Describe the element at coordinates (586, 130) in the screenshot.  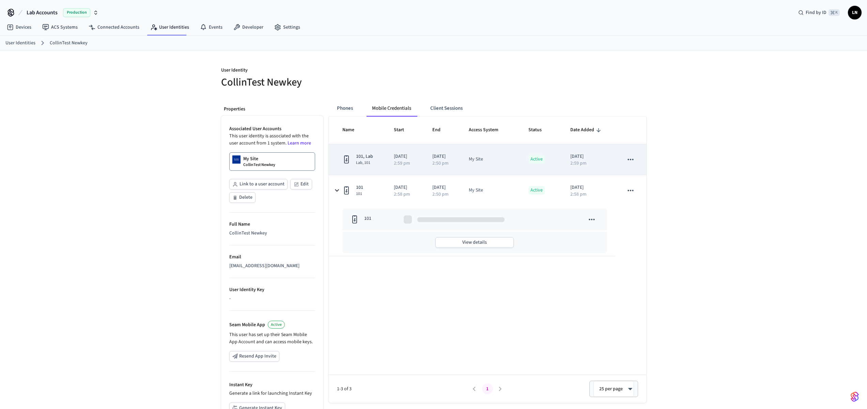
I see `span: Date Added` at that location.